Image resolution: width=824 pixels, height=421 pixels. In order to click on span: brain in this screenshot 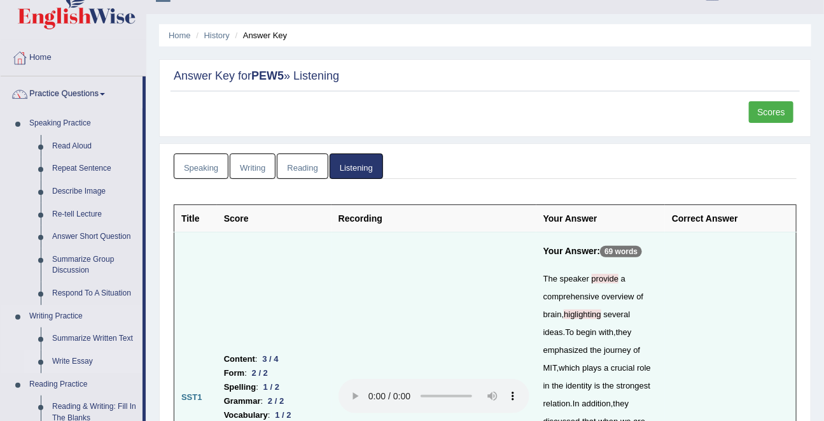, I will do `click(553, 314)`.